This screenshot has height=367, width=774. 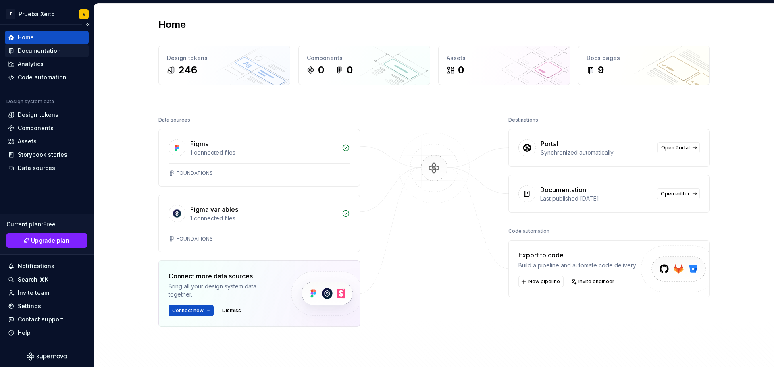 I want to click on div: Prueba Xeito, so click(x=37, y=14).